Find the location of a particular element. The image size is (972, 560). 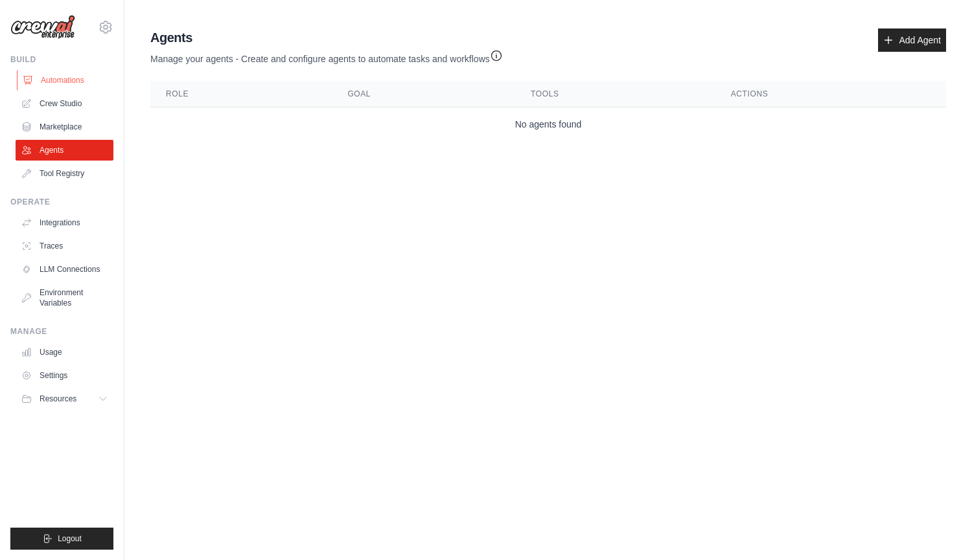

a: Add Agent is located at coordinates (911, 41).